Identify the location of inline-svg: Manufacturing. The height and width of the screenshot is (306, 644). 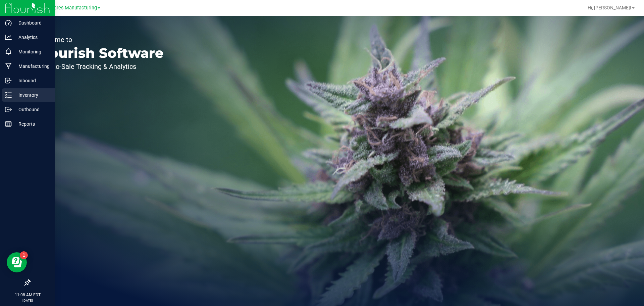
(8, 66).